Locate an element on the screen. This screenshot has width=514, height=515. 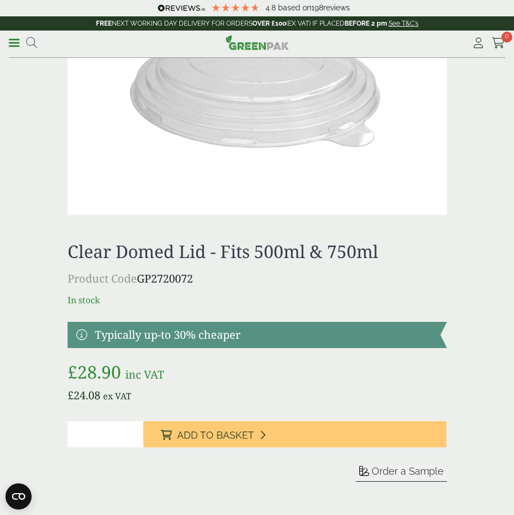
span: 4.8 is located at coordinates (271, 8).